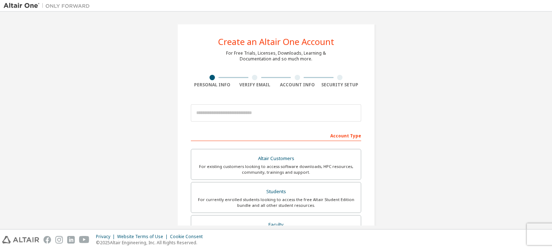 Image resolution: width=552 pixels, height=250 pixels. Describe the element at coordinates (276, 202) in the screenshot. I see `div: For currently enrolled students looking to access the free Altair Student Edition bundle and all ...` at that location.